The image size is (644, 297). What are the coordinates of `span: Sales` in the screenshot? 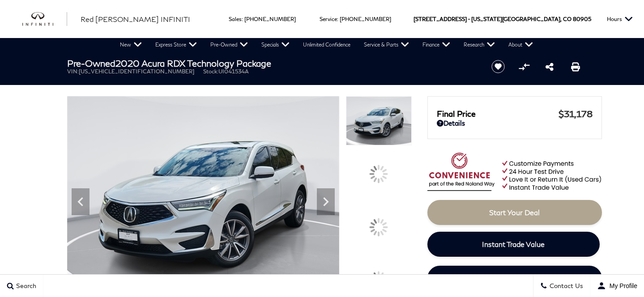 It's located at (235, 19).